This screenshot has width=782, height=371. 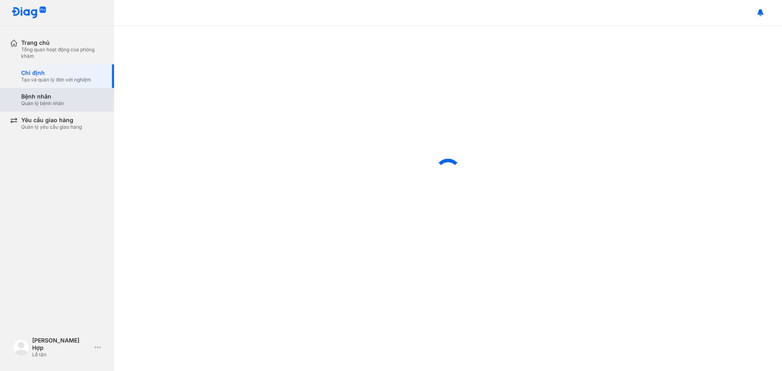 I want to click on div: Chỉ định, so click(x=56, y=73).